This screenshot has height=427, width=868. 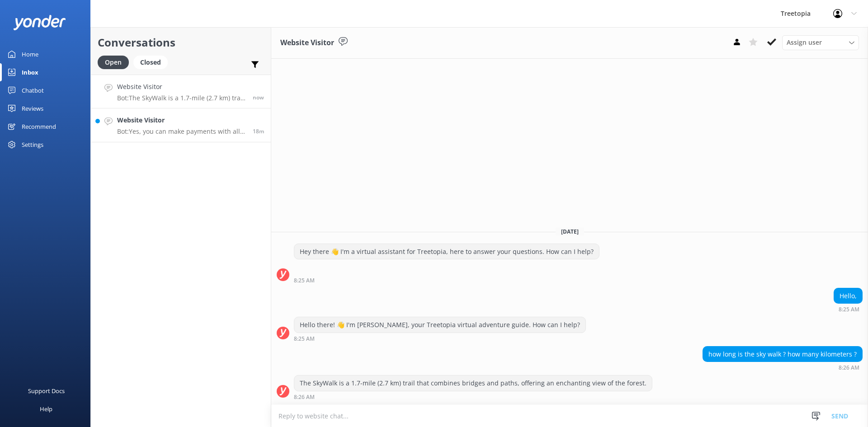 I want to click on img: yonder-white-logo.png, so click(x=39, y=22).